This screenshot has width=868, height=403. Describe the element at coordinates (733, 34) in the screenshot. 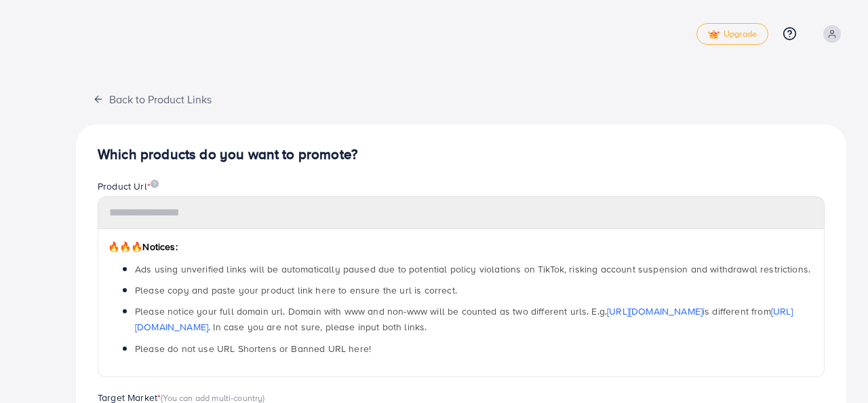

I see `span: Upgrade` at that location.